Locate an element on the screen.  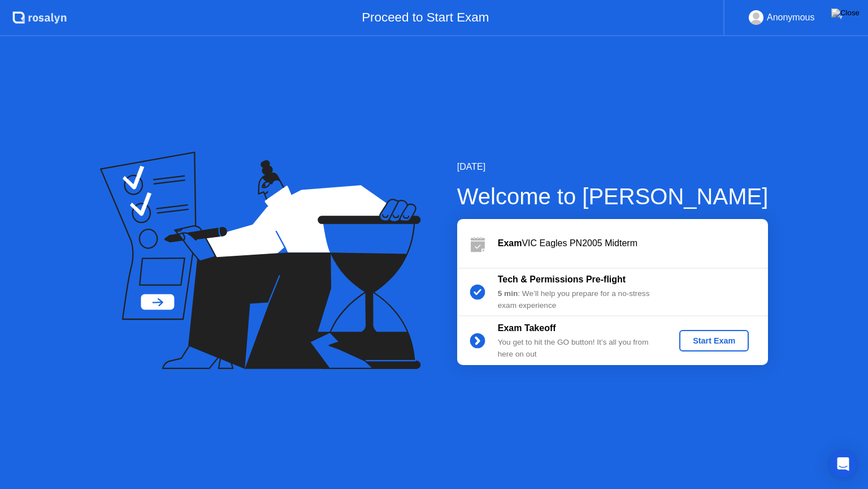
div: Open Intercom Messenger is located at coordinates (844, 464).